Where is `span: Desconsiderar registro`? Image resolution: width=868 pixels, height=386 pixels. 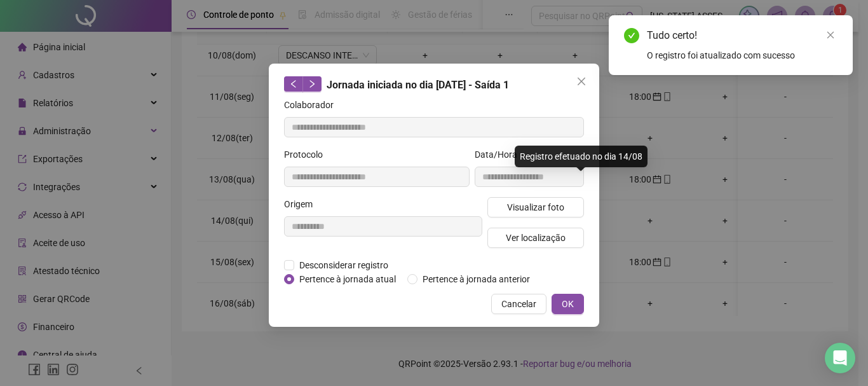
span: Desconsiderar registro is located at coordinates (344, 265).